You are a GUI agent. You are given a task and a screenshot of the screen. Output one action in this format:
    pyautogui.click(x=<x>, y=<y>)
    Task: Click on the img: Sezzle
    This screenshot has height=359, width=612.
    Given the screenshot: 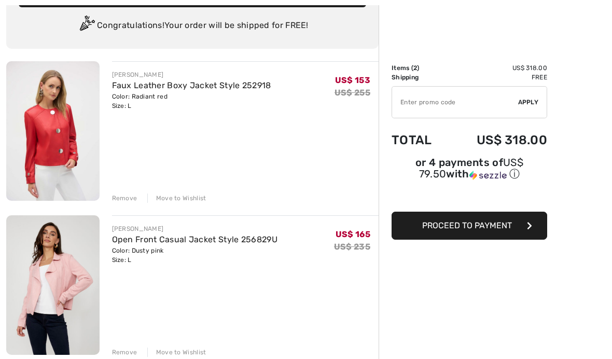 What is the action you would take?
    pyautogui.click(x=488, y=175)
    